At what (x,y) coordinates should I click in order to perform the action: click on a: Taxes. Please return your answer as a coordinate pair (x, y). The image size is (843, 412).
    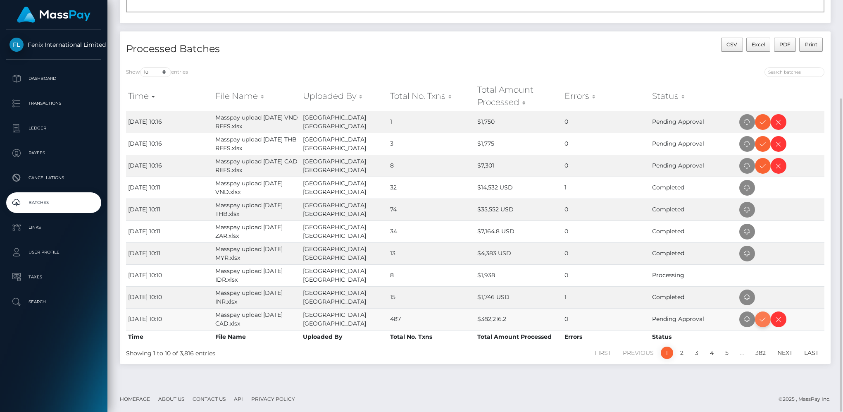
    Looking at the image, I should click on (54, 277).